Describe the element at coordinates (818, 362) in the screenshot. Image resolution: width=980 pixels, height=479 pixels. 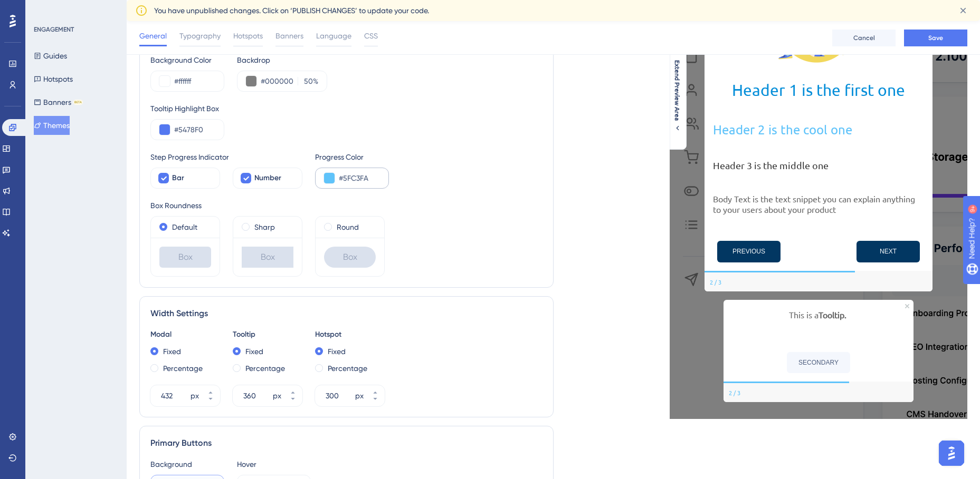
I see `button: SECONDARY` at that location.